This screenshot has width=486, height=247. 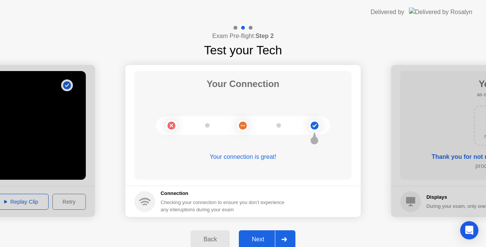 I want to click on b: Step 2, so click(x=265, y=36).